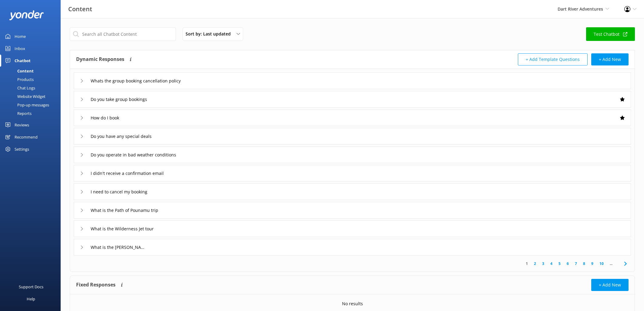  I want to click on span: Sort by: Last updated, so click(210, 34).